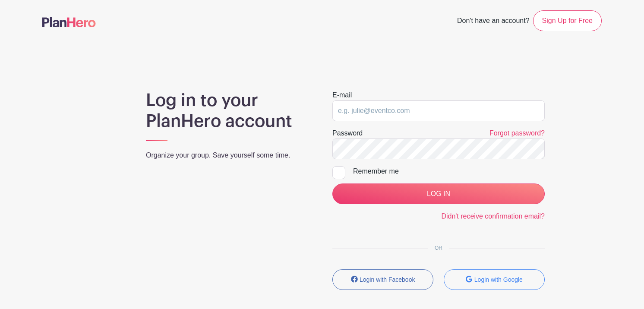  I want to click on div: Remember me, so click(449, 171).